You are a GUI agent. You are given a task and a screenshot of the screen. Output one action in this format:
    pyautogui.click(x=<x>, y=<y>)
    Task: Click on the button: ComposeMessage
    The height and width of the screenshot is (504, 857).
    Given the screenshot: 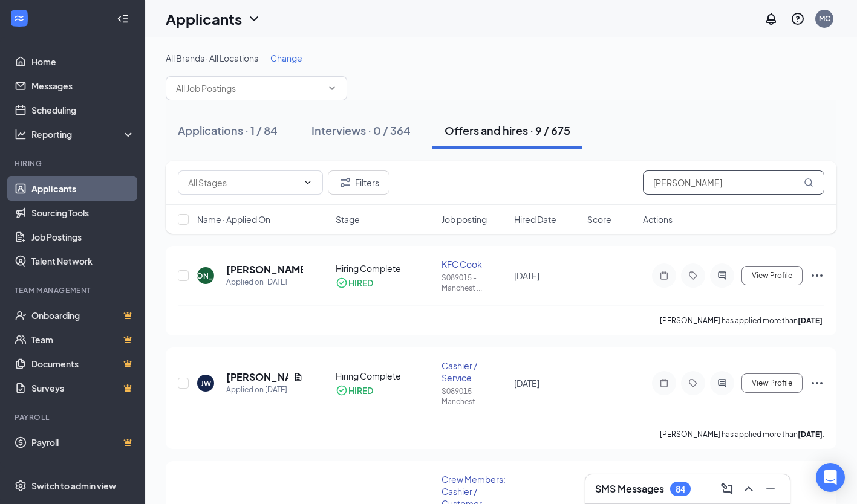 What is the action you would take?
    pyautogui.click(x=727, y=490)
    